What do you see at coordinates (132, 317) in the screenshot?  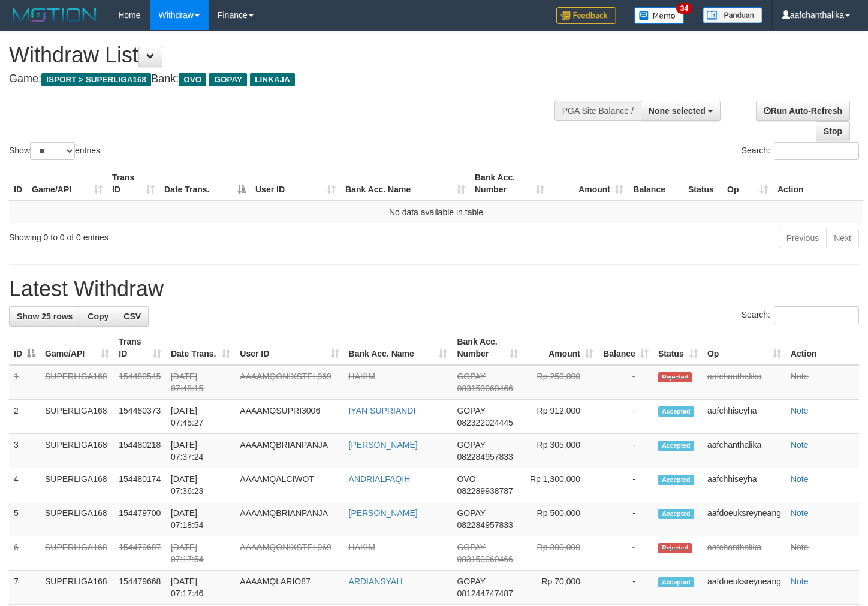 I see `a: CSV` at bounding box center [132, 317].